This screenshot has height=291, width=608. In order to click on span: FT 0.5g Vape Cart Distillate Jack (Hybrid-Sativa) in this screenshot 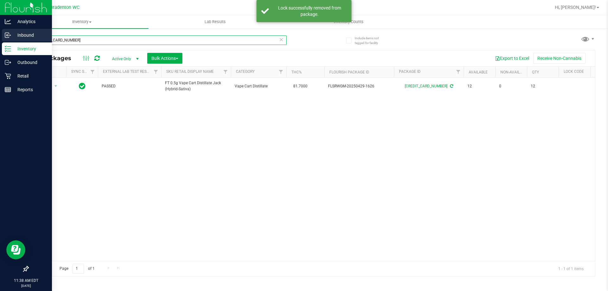, I will do `click(196, 86)`.